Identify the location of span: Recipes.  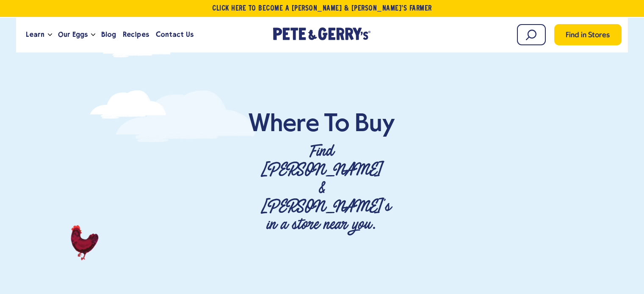
(136, 35).